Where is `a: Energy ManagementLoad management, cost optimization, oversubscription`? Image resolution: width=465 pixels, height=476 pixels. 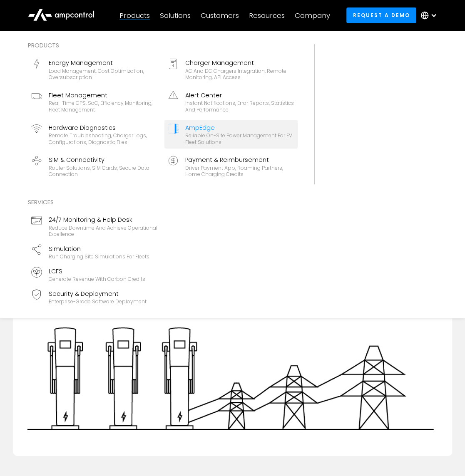
a: Energy ManagementLoad management, cost optimization, oversubscription is located at coordinates (95, 70).